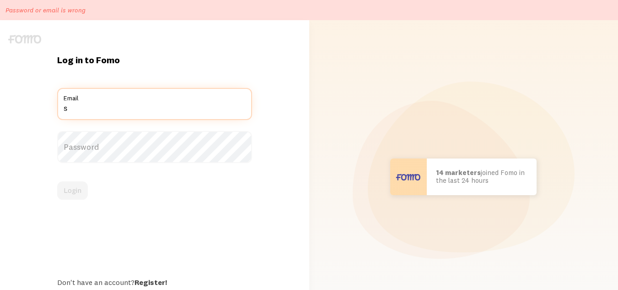  I want to click on p: joined Fomo in the last 24 hours, so click(482, 176).